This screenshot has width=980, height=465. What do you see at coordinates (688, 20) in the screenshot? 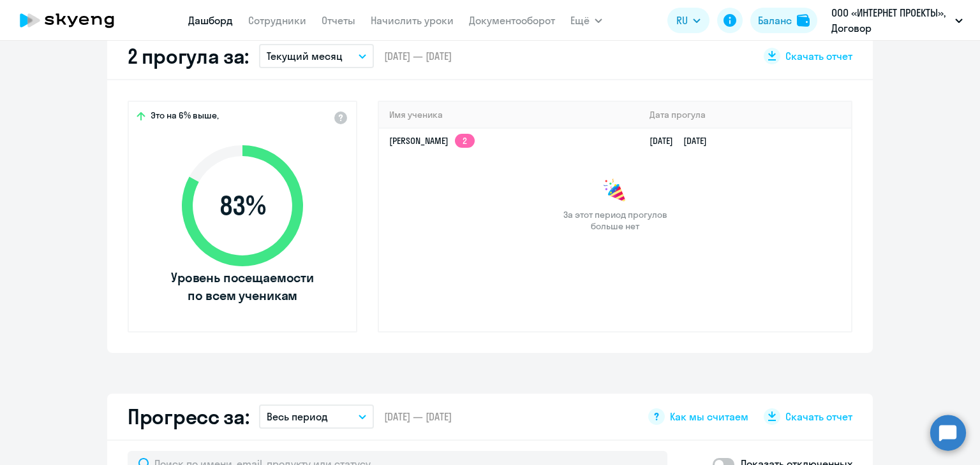
I see `button: RU` at bounding box center [688, 20].